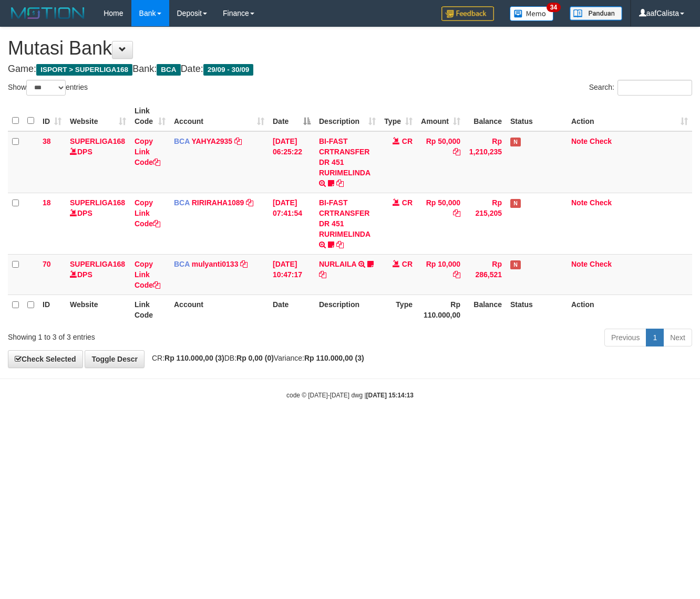 The width and height of the screenshot is (700, 599). Describe the element at coordinates (48, 88) in the screenshot. I see `label: Show entries` at that location.